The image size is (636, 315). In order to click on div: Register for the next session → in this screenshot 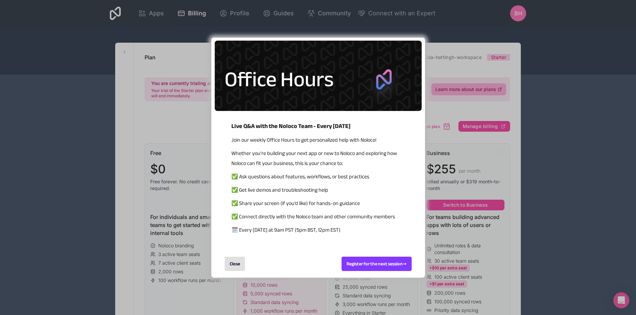, I will do `click(377, 264)`.